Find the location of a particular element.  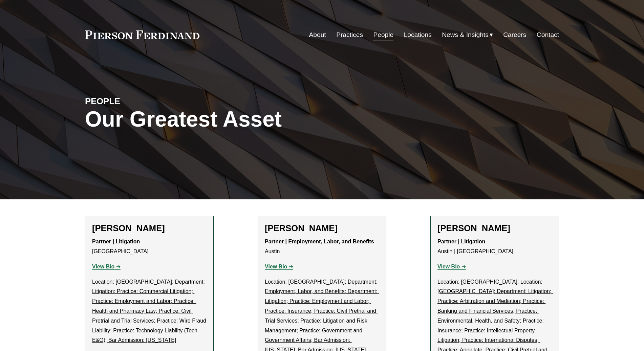

a: Practices is located at coordinates (350, 34).